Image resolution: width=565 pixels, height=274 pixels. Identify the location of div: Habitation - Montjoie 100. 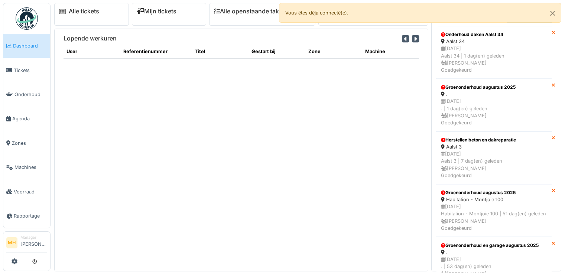
(494, 199).